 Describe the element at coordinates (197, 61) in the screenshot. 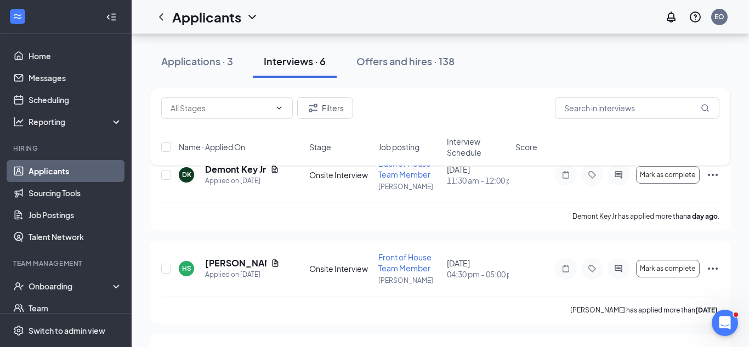

I see `div: Applications · 3` at that location.